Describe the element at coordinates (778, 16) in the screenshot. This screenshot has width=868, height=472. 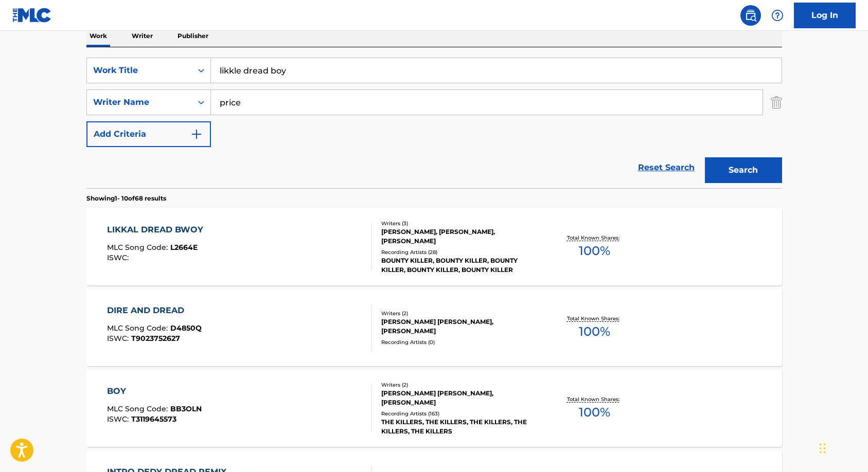
I see `img: help` at that location.